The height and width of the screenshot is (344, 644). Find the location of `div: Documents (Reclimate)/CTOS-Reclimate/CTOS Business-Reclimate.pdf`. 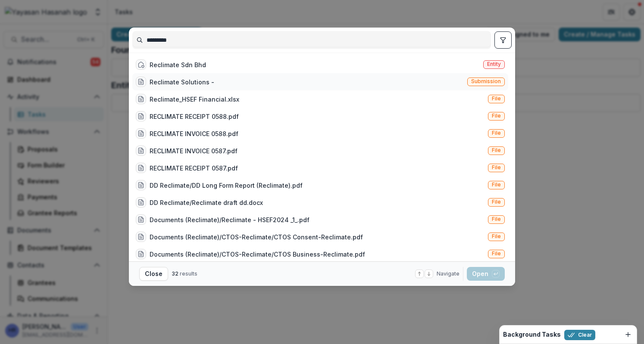

div: Documents (Reclimate)/CTOS-Reclimate/CTOS Business-Reclimate.pdf is located at coordinates (257, 254).